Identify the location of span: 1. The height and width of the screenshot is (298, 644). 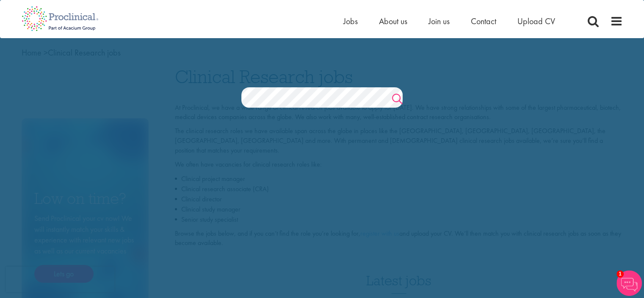
(620, 274).